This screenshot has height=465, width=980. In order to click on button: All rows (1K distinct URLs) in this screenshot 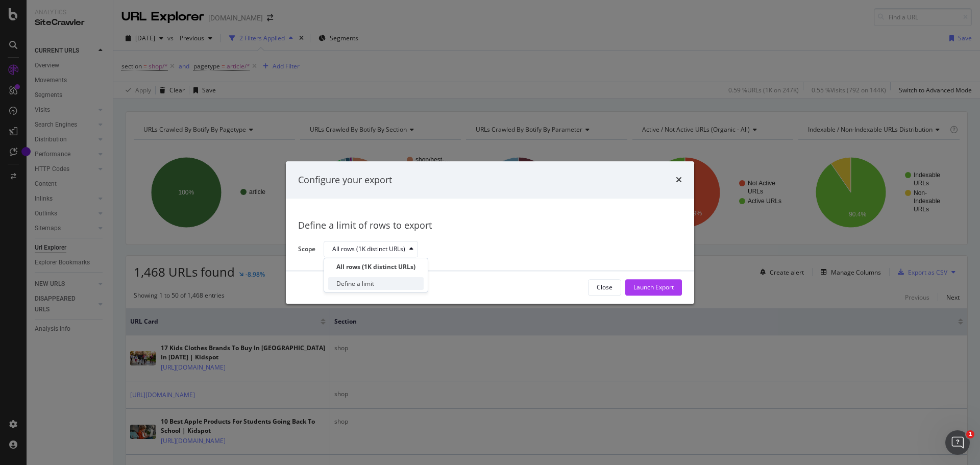, I will do `click(370, 250)`.